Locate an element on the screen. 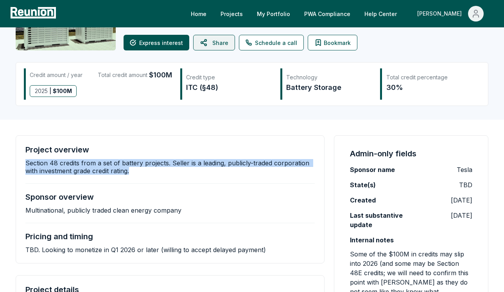  button: Share is located at coordinates (214, 43).